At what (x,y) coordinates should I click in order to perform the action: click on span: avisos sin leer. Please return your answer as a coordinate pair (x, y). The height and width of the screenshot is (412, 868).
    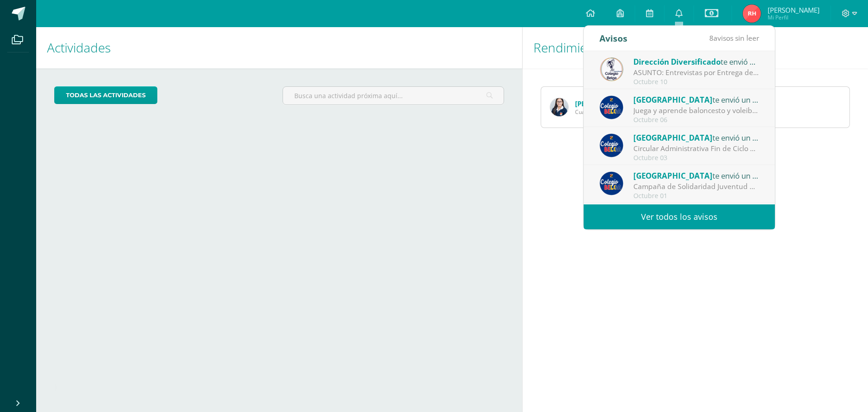
    Looking at the image, I should click on (734, 38).